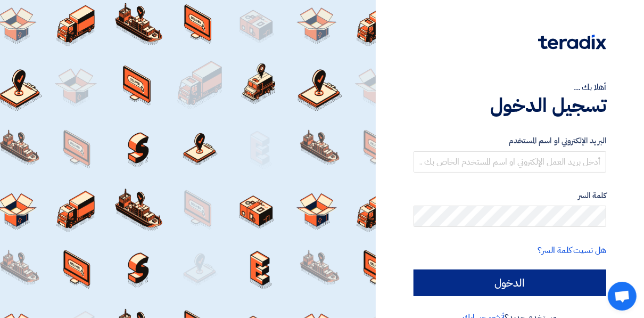 The height and width of the screenshot is (318, 644). I want to click on a: Open chat, so click(622, 296).